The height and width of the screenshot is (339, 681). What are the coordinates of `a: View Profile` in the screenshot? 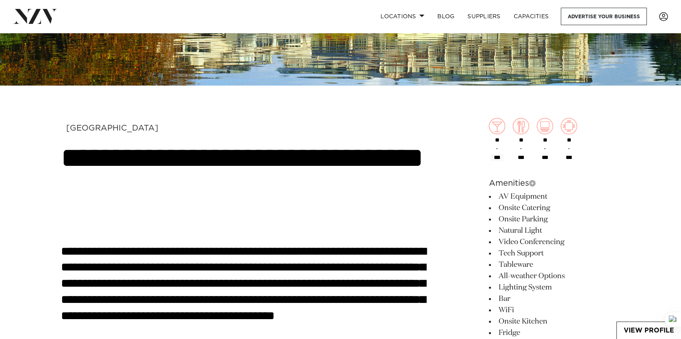 It's located at (649, 331).